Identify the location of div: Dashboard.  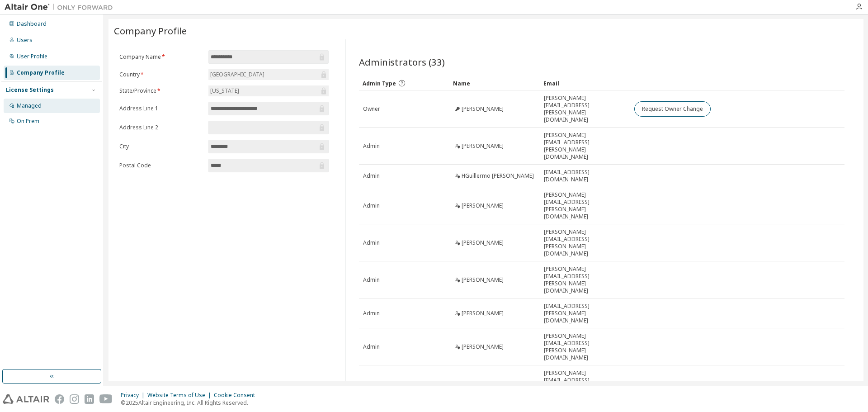
(32, 24).